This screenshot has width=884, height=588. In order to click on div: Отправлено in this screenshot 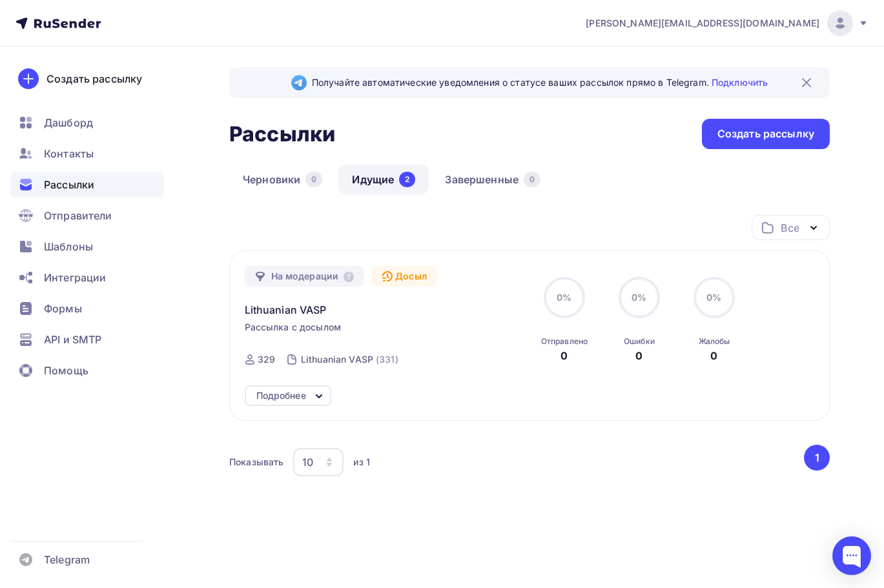, I will do `click(565, 342)`.